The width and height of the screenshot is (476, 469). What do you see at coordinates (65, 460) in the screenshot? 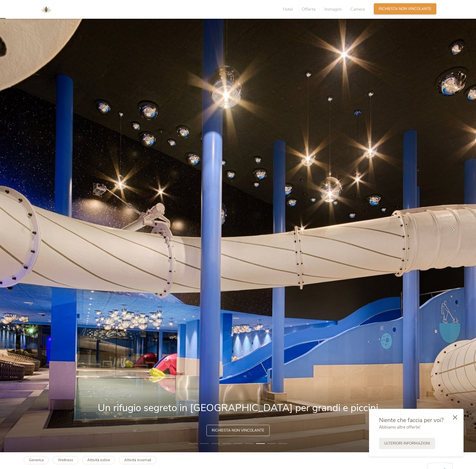
I see `b: Wellness` at bounding box center [65, 460].